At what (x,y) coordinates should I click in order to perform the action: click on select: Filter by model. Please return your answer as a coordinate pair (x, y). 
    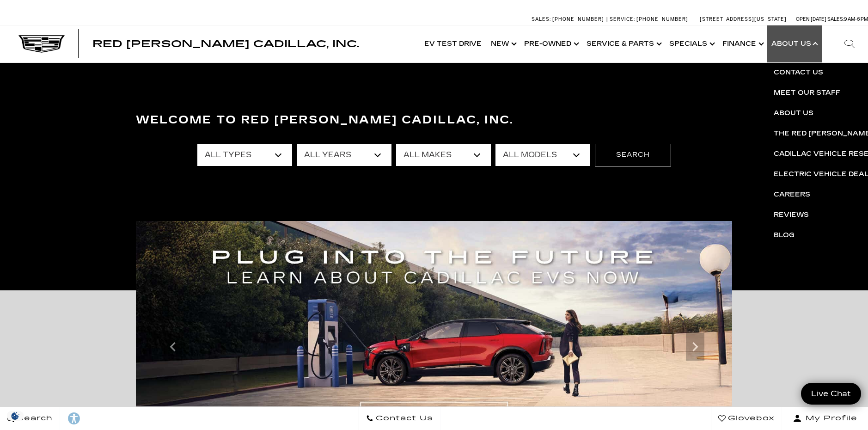
    Looking at the image, I should click on (542, 155).